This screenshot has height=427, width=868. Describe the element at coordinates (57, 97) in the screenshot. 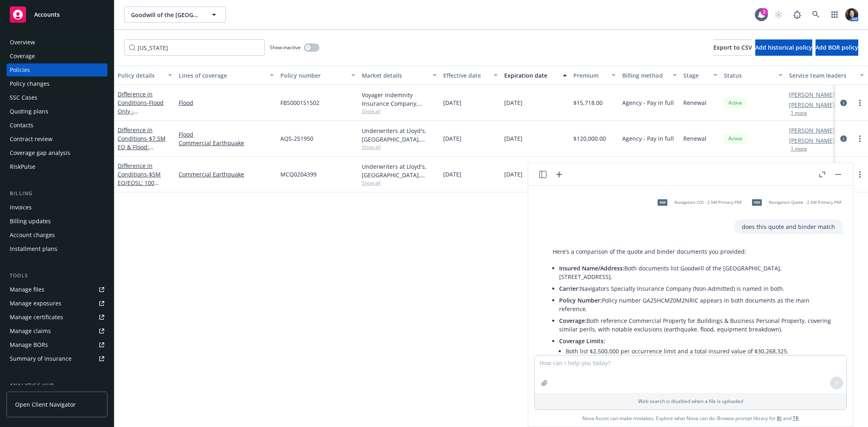

I see `a: SSC Cases` at that location.